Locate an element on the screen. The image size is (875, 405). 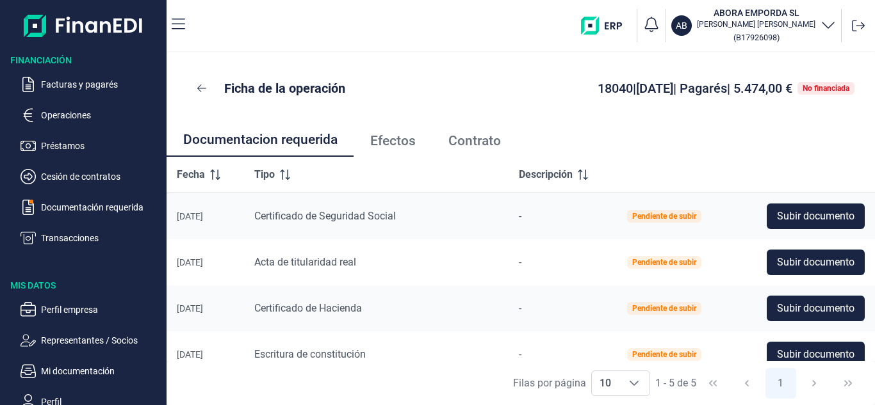
div: Choose is located at coordinates (634, 384).